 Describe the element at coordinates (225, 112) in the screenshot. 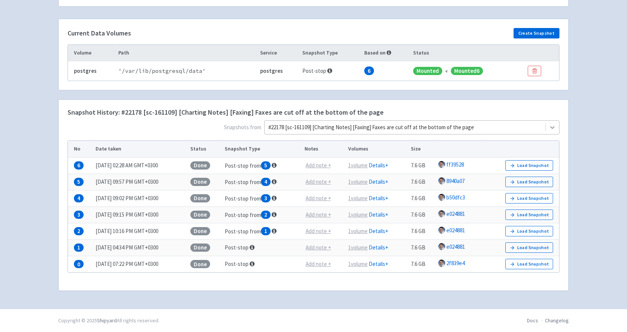

I see `h4: Snapshot History: #22178 [sc-161109] [Charting Notes] [Faxing] Faxes are cut off at the bottom of...` at that location.